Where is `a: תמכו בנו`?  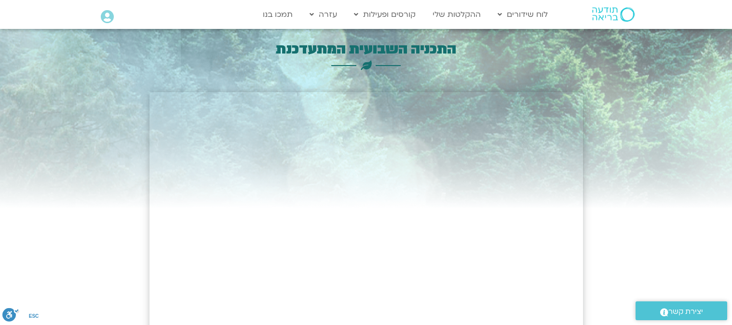 a: תמכו בנו is located at coordinates (278, 14).